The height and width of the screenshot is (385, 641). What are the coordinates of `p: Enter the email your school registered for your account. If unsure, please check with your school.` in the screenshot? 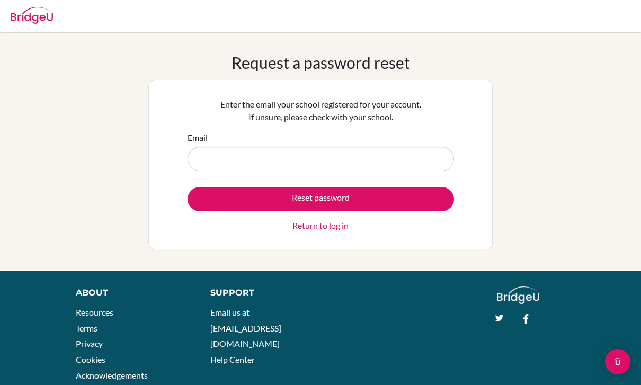 It's located at (321, 111).